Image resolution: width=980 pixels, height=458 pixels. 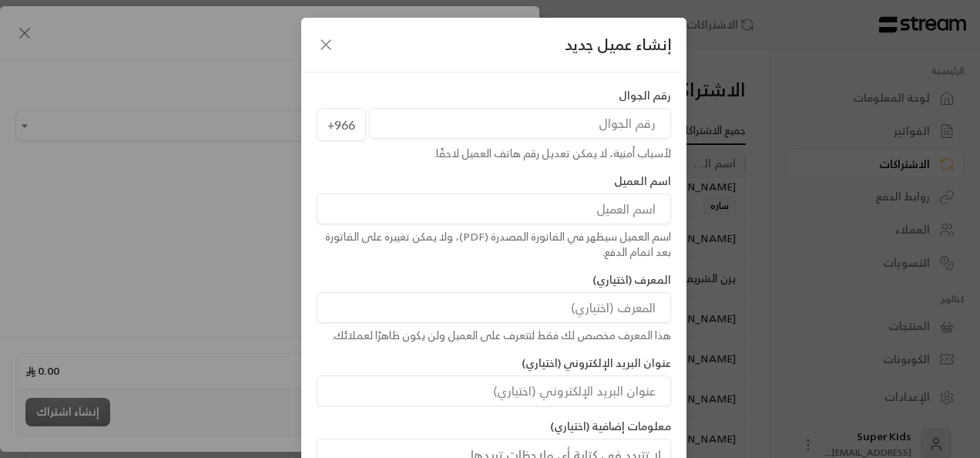 What do you see at coordinates (493, 391) in the screenshot?
I see `input: عنوان البريد الإلكتروني (اختياري)` at bounding box center [493, 391].